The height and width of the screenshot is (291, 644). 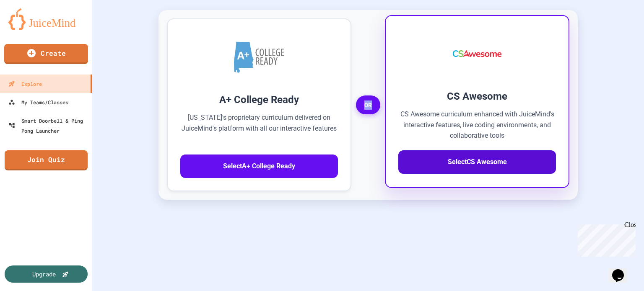 I want to click on div: Explore, so click(x=25, y=83).